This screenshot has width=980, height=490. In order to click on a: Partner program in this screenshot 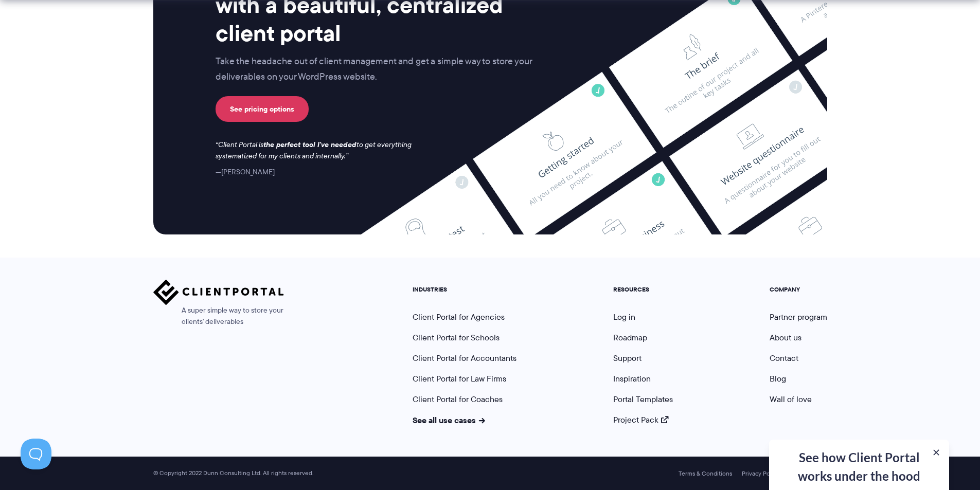, I will do `click(799, 317)`.